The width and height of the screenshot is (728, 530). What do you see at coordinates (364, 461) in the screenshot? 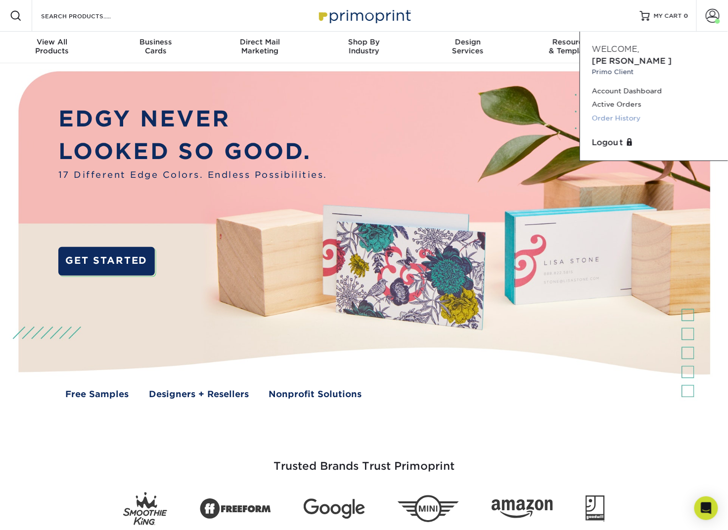
I see `h3: Trusted Brands Trust Primoprint` at bounding box center [364, 461].